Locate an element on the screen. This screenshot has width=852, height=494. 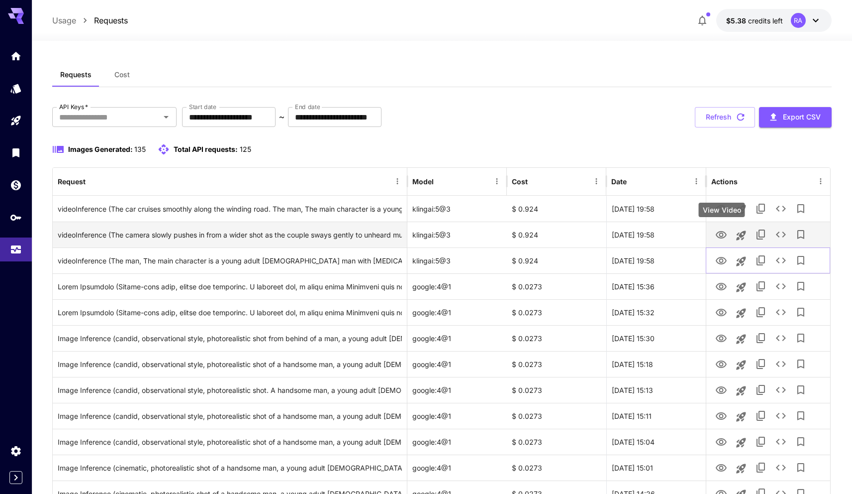
span: Total API requests: is located at coordinates (206, 149).